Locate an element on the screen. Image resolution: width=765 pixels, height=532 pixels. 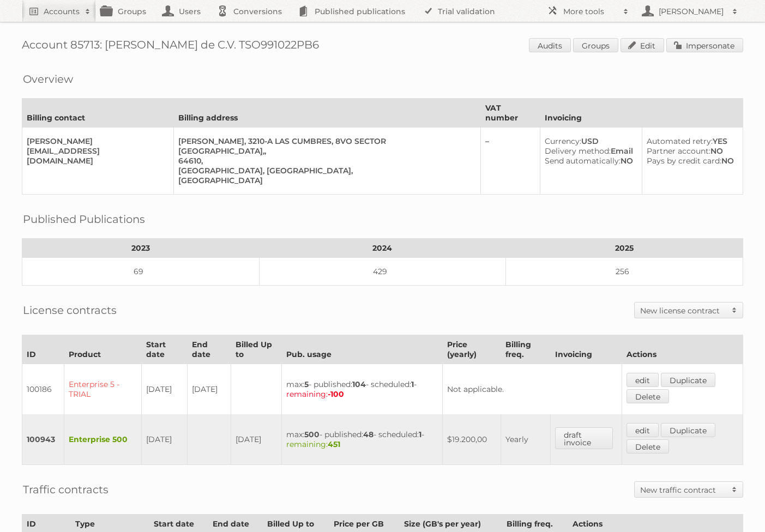
a: Groups is located at coordinates (595, 46).